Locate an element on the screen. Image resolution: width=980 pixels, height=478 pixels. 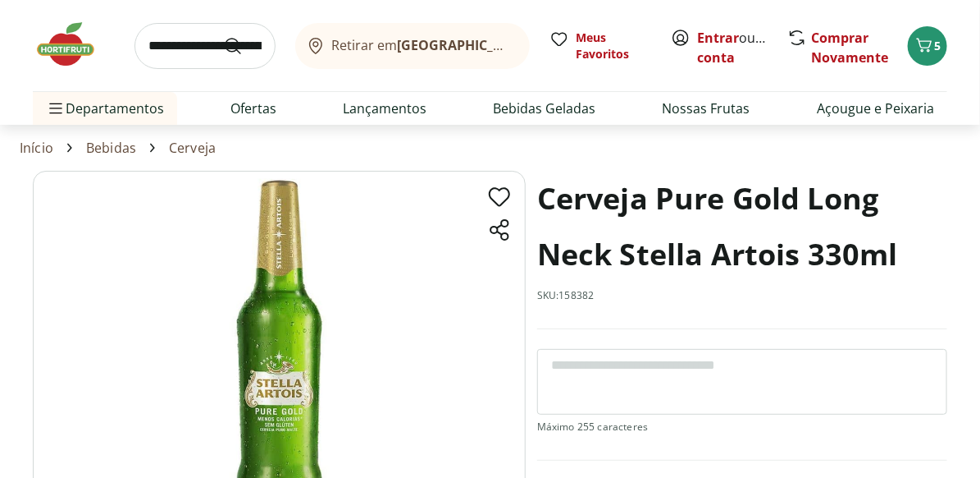
a: Ofertas is located at coordinates (253, 108).